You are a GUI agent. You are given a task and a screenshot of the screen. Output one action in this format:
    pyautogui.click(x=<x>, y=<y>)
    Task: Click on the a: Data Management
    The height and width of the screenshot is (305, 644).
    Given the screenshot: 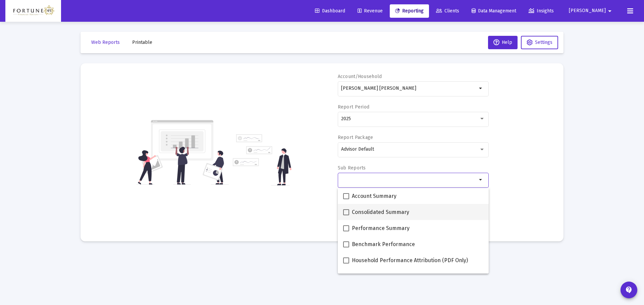 What is the action you would take?
    pyautogui.click(x=494, y=11)
    